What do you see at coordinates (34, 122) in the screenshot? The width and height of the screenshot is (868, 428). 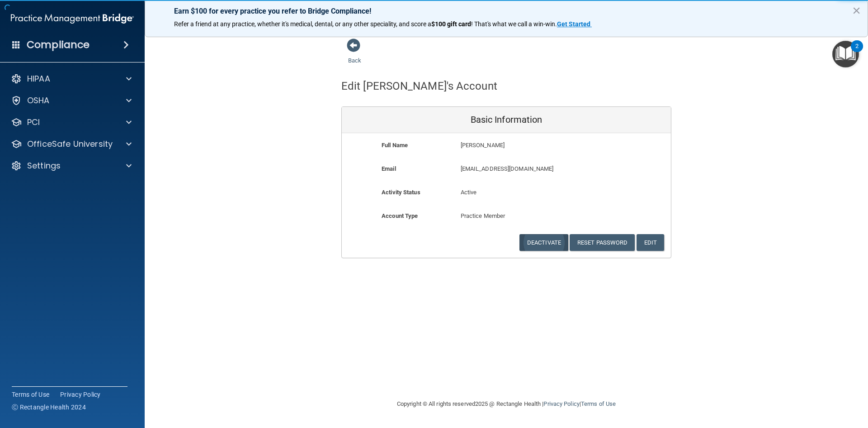 I see `p: PCI` at bounding box center [34, 122].